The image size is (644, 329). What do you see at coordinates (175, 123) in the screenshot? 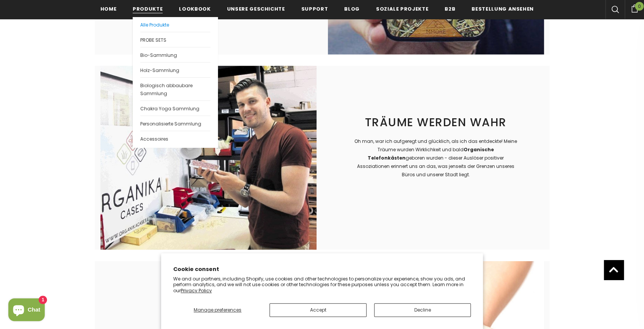
I see `a: Personalisierte Sammlung` at bounding box center [175, 123].